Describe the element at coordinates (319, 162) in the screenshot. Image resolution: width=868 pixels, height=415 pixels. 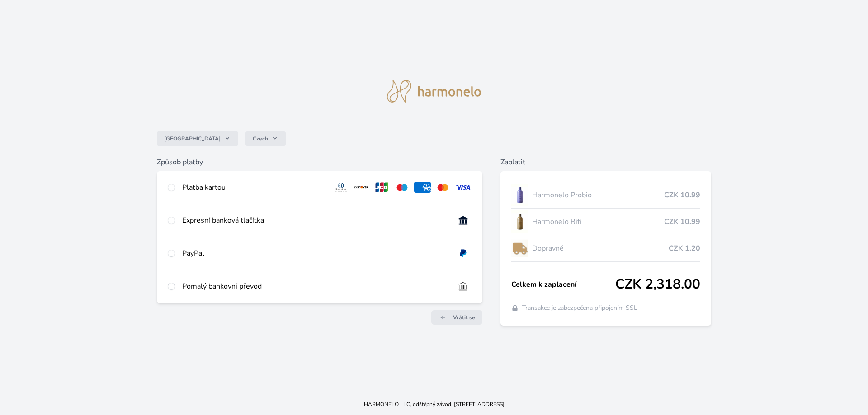
I see `h6: Způsob platby` at that location.